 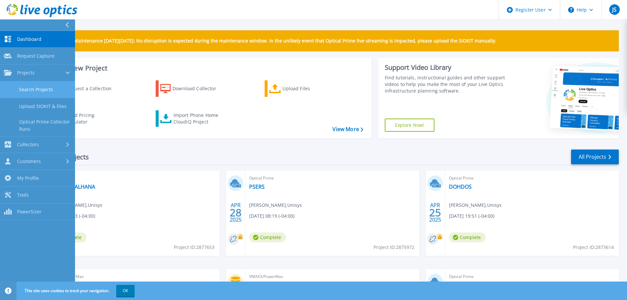 What do you see at coordinates (28, 178) in the screenshot?
I see `span: My Profile` at bounding box center [28, 178].